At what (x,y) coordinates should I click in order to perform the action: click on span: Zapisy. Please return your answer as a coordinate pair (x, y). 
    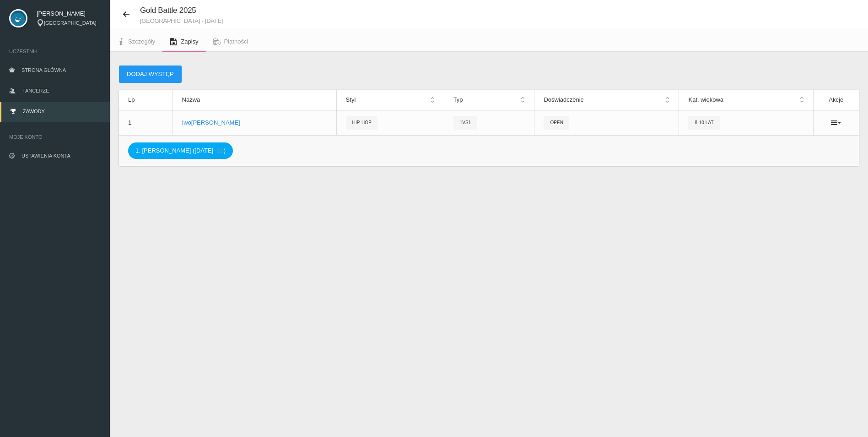
    Looking at the image, I should click on (189, 41).